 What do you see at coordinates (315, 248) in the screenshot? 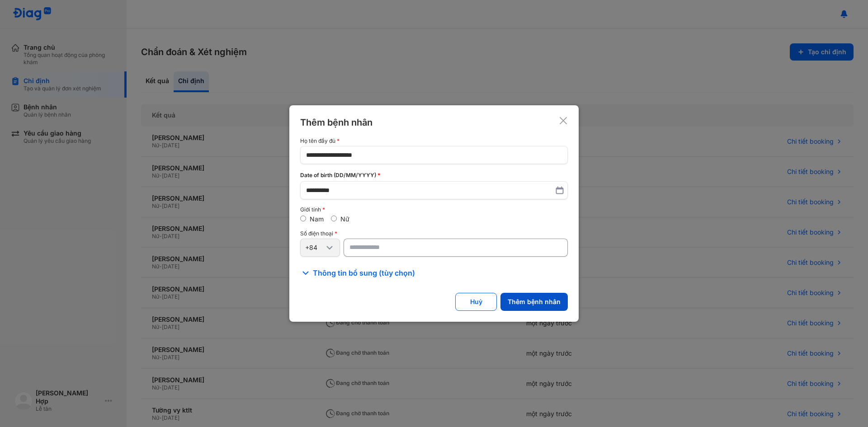
I see `div: +84` at bounding box center [315, 248].